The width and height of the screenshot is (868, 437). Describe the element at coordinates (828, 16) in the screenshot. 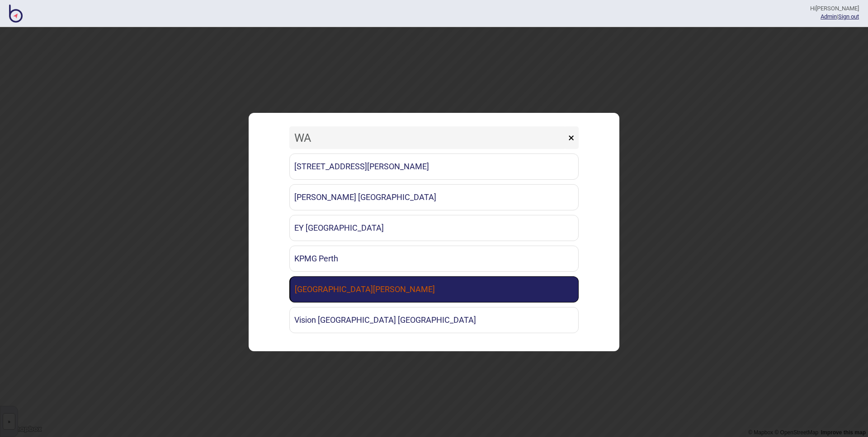

I see `a: Admin` at that location.